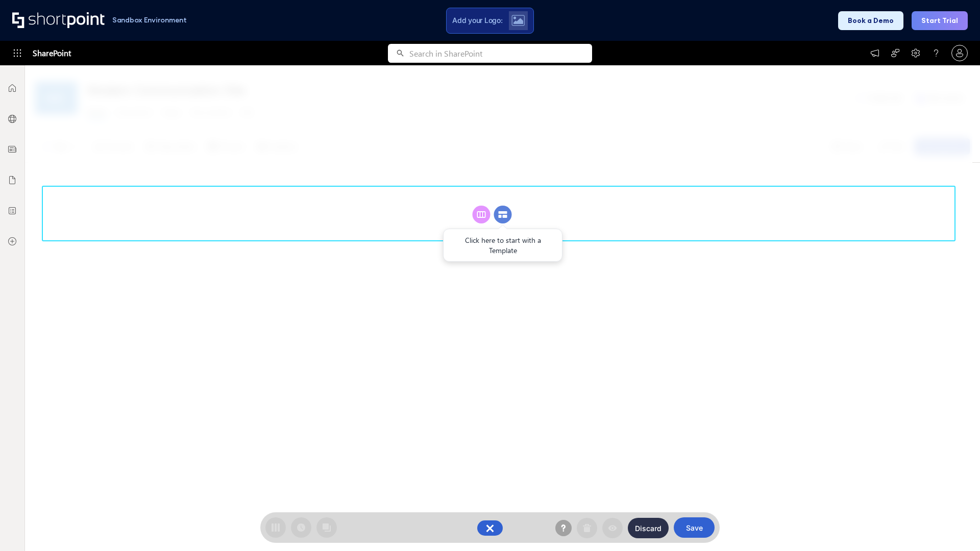 Image resolution: width=980 pixels, height=551 pixels. Describe the element at coordinates (939, 20) in the screenshot. I see `button: Start Trial` at that location.